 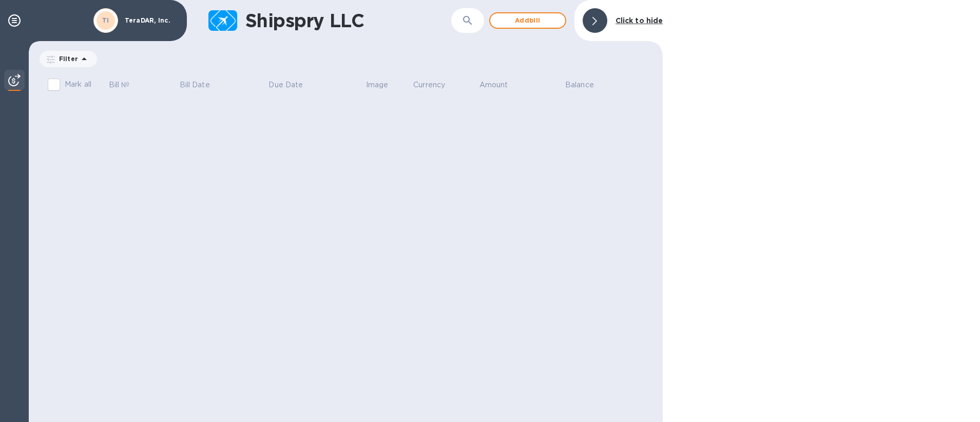 I want to click on span: Bill №, so click(x=126, y=85).